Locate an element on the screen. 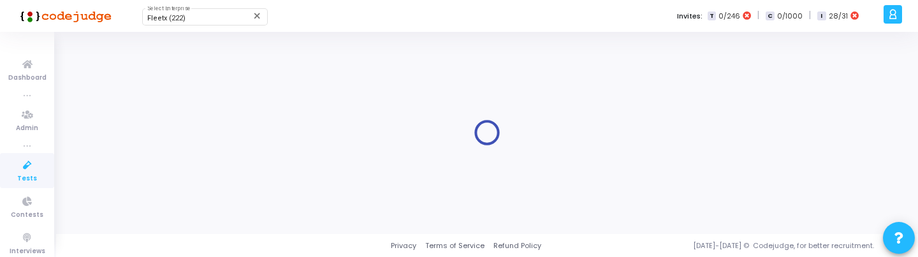 The image size is (918, 257). label: Invites: is located at coordinates (689, 16).